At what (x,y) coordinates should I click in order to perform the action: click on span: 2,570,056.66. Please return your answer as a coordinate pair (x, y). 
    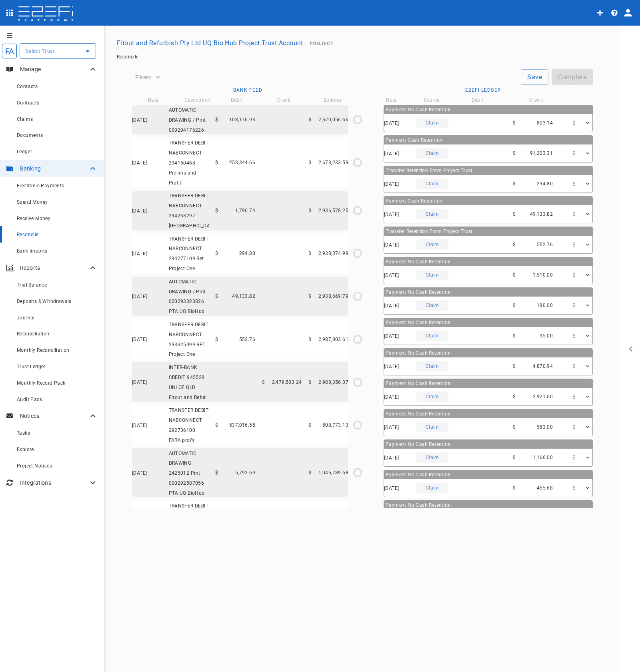
    Looking at the image, I should click on (333, 120).